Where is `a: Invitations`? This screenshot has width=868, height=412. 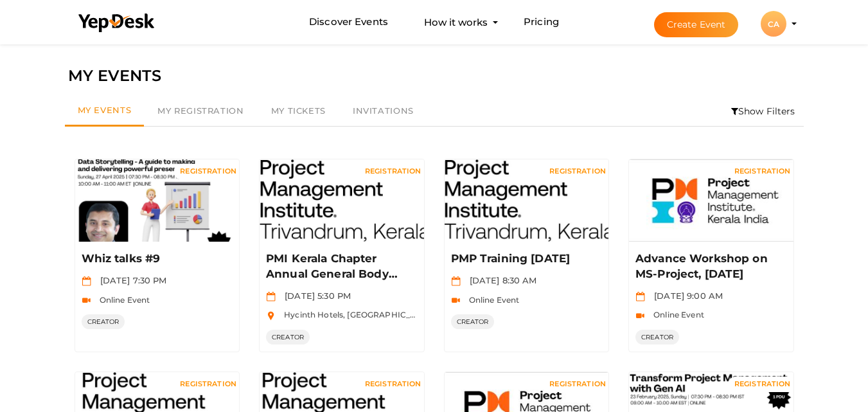
a: Invitations is located at coordinates (383, 111).